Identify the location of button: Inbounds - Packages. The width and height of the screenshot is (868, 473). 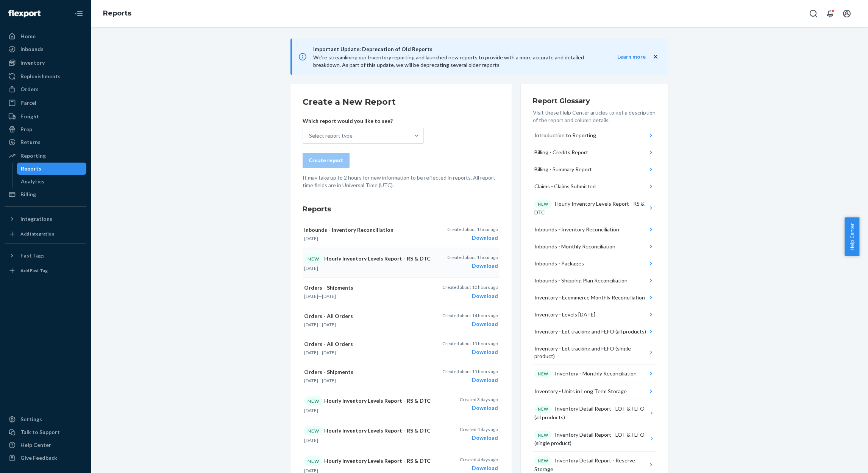
(594, 263).